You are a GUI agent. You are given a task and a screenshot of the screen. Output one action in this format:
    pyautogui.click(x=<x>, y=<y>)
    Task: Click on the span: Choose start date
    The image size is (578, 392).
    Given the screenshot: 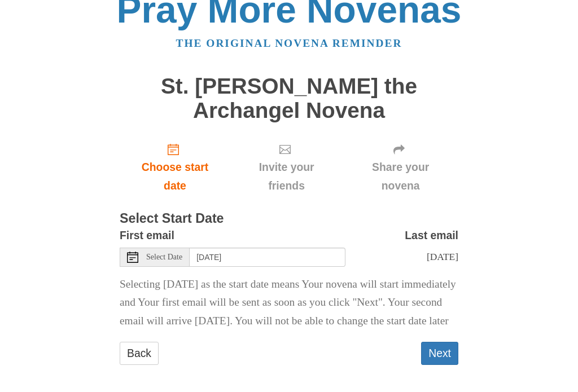 What is the action you would take?
    pyautogui.click(x=175, y=177)
    